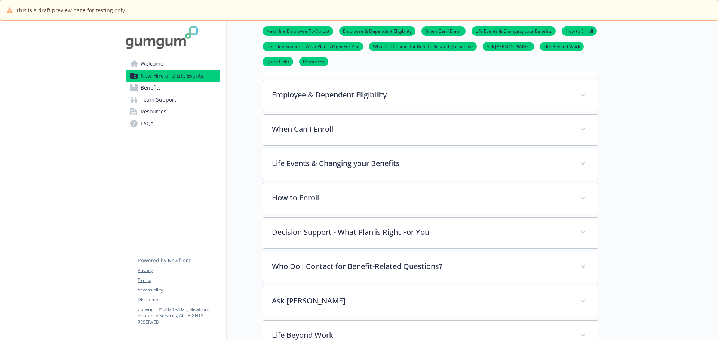 This screenshot has height=340, width=718. What do you see at coordinates (579, 31) in the screenshot?
I see `a: How to Enroll` at bounding box center [579, 31].